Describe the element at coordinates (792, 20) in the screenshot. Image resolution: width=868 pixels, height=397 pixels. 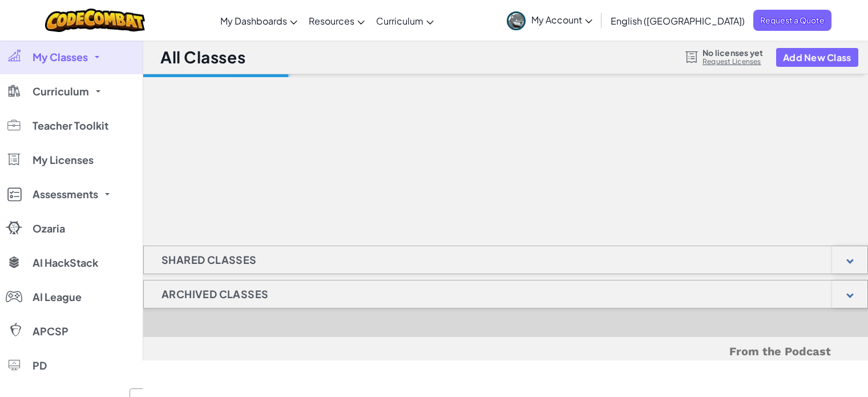
I see `span: Request a Quote` at that location.